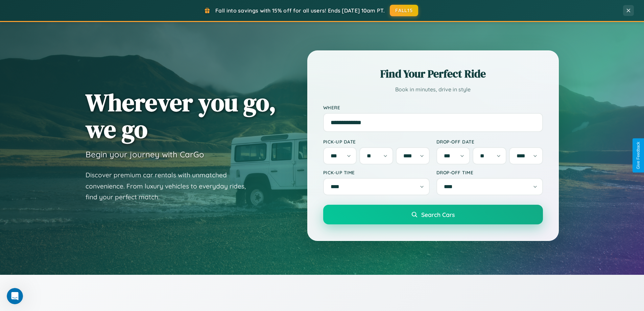 The height and width of the screenshot is (311, 644). Describe the element at coordinates (490, 142) in the screenshot. I see `label: Drop-off Date` at that location.